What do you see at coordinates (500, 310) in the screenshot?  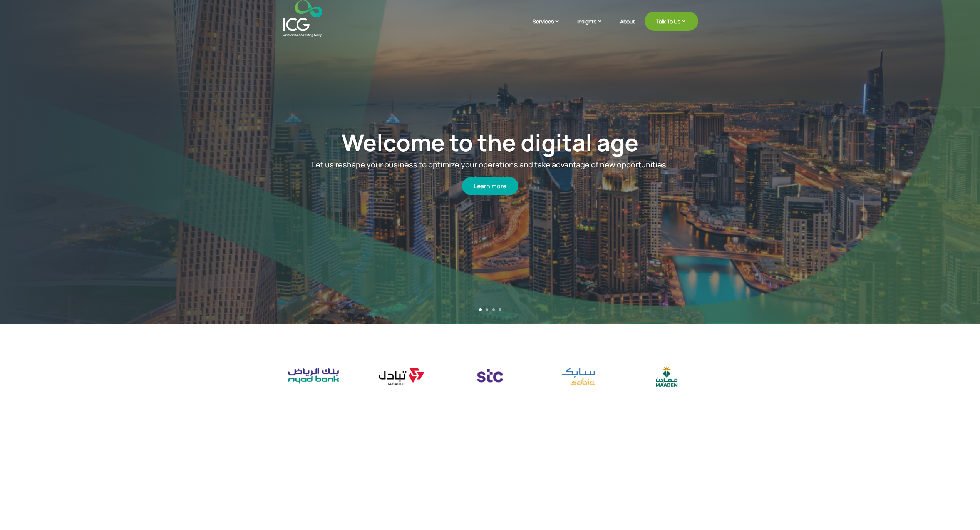 I see `a: 4` at bounding box center [500, 310].